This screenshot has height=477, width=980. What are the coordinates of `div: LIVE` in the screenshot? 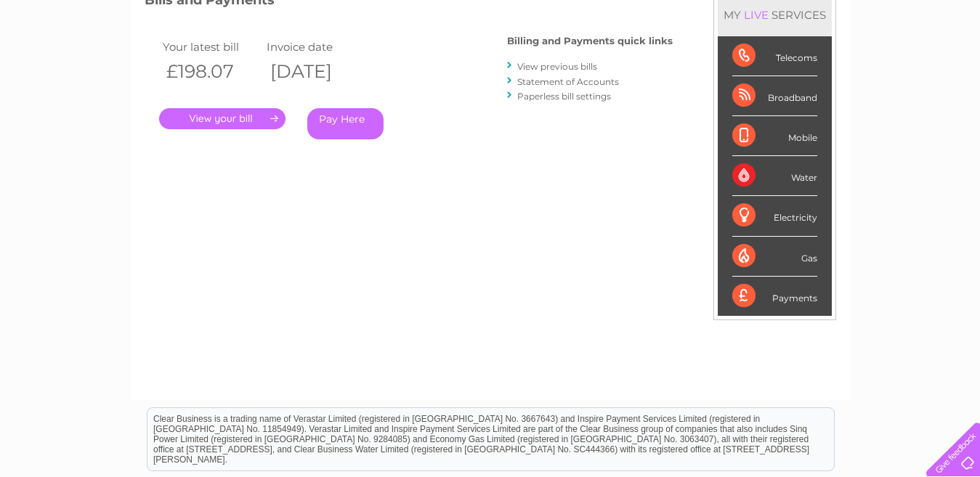 It's located at (756, 15).